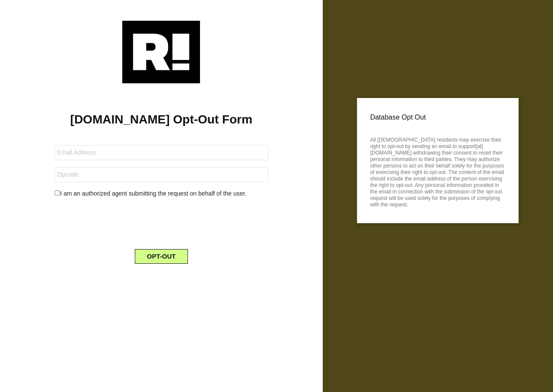  I want to click on input: Email Address, so click(161, 153).